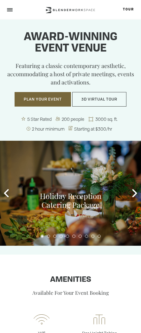  I want to click on a: Holiday Reception Catering Package, so click(71, 200).